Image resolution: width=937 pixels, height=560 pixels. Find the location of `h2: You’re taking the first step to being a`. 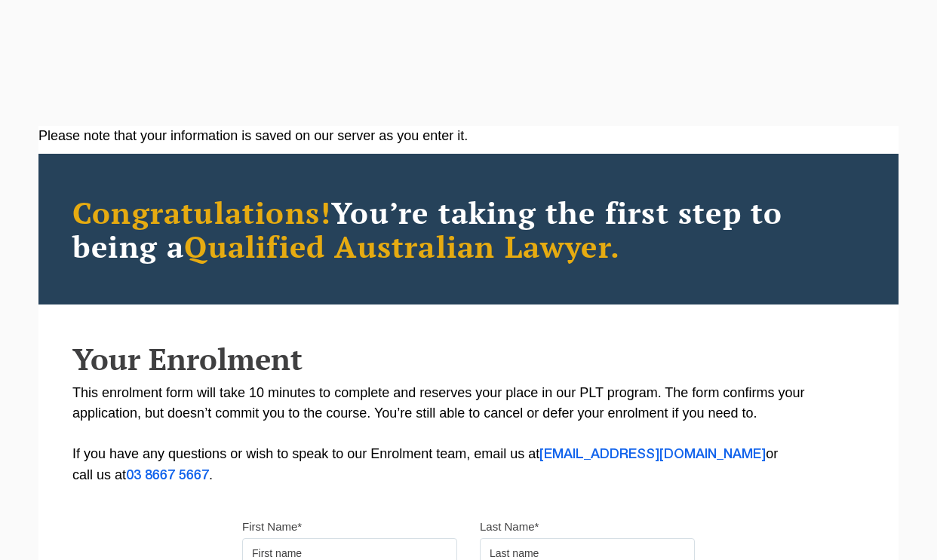

h2: You’re taking the first step to being a is located at coordinates (469, 230).